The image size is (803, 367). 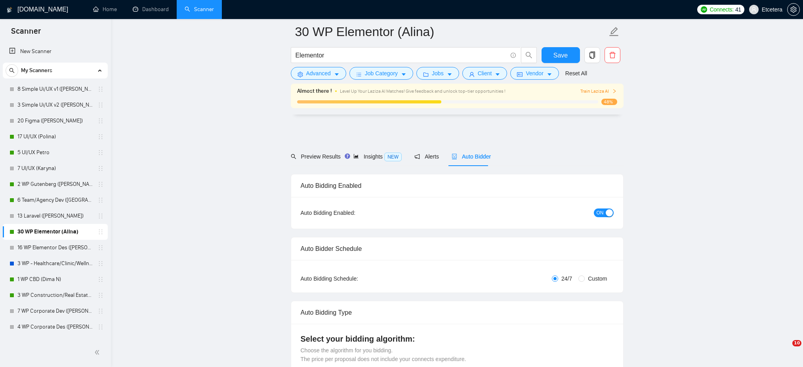 What do you see at coordinates (794, 10) in the screenshot?
I see `a: setting` at bounding box center [794, 10].